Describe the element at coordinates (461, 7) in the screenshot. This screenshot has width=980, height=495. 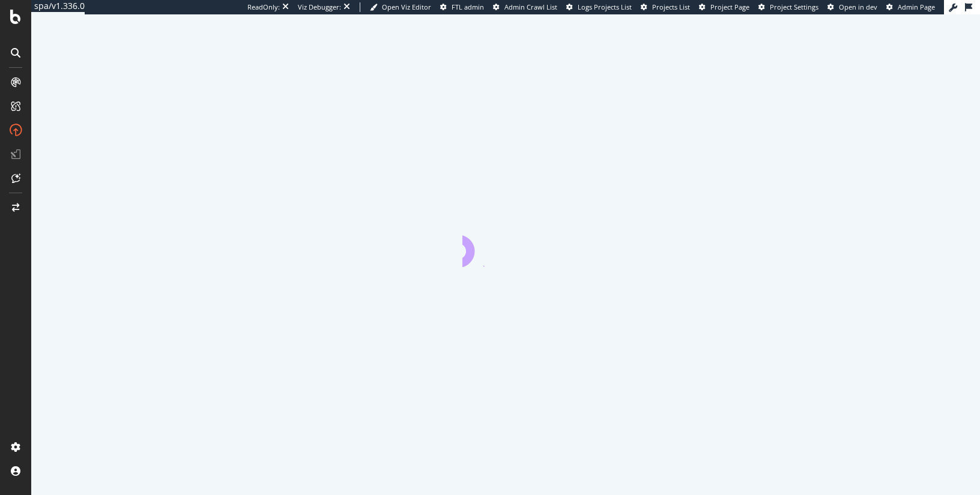
I see `a: FTL admin` at that location.